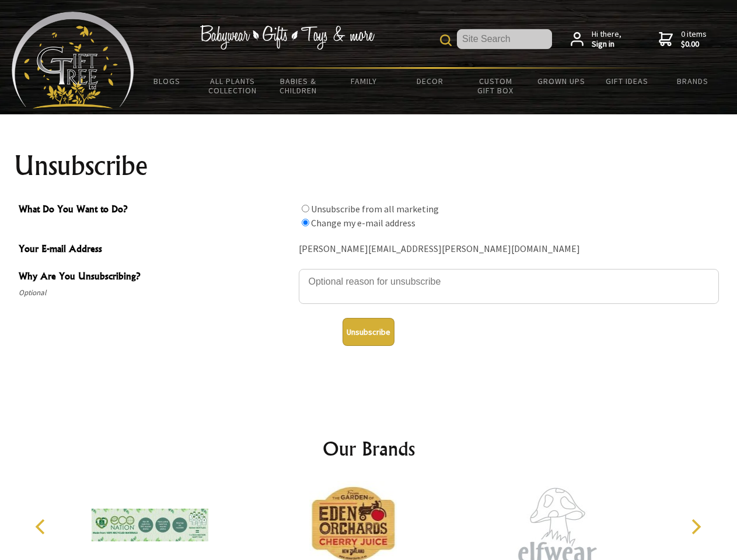 Image resolution: width=737 pixels, height=560 pixels. Describe the element at coordinates (596, 39) in the screenshot. I see `a: Hi there,Sign in` at that location.